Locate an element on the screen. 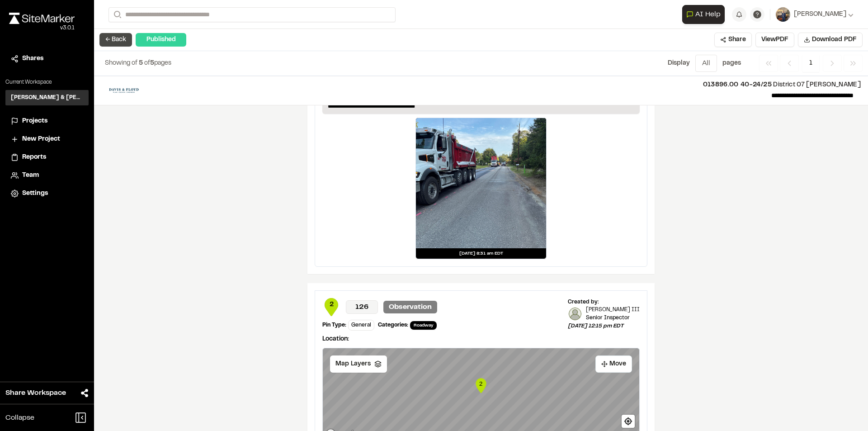  span: All is located at coordinates (706, 63).